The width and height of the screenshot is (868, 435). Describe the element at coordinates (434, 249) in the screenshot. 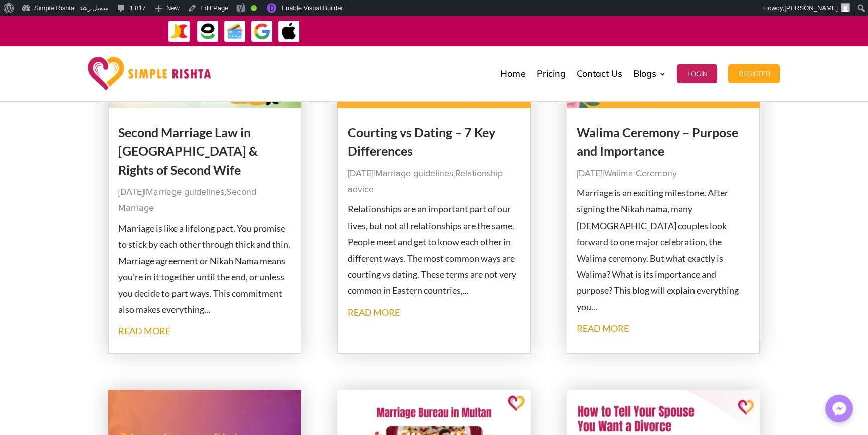

I see `p: Relationships are an important part of our lives, but not all relationships are the same. People ...` at that location.